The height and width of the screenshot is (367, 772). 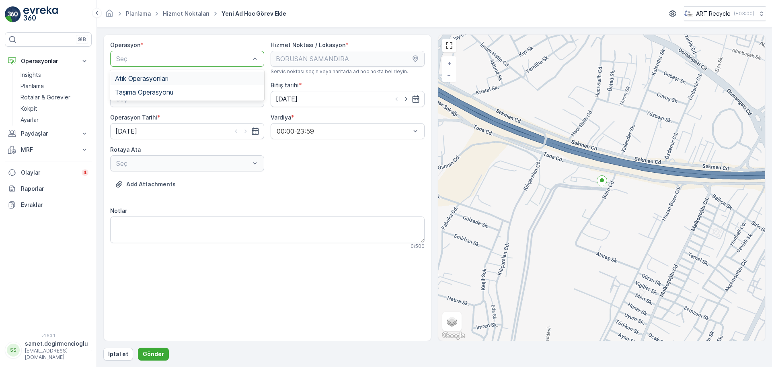 I want to click on p: 0 / 500, so click(x=417, y=246).